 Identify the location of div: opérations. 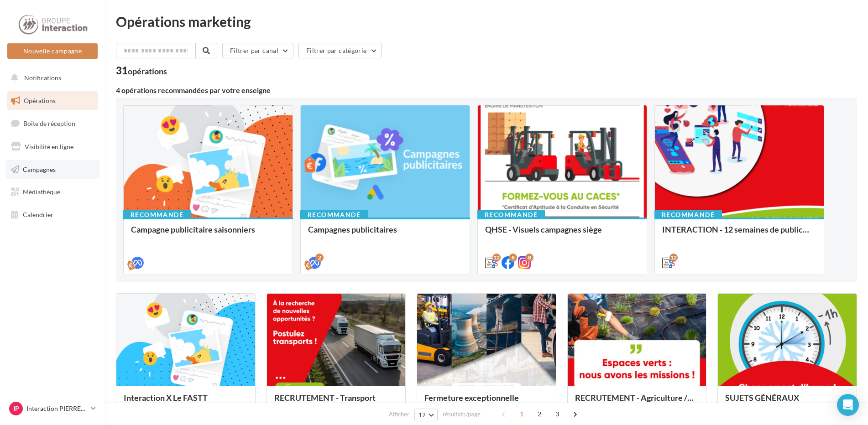
(147, 71).